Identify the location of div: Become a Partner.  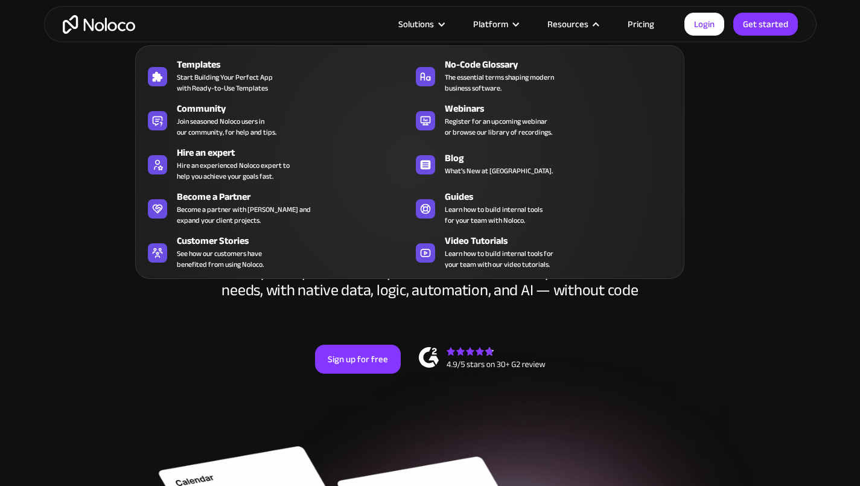
(296, 197).